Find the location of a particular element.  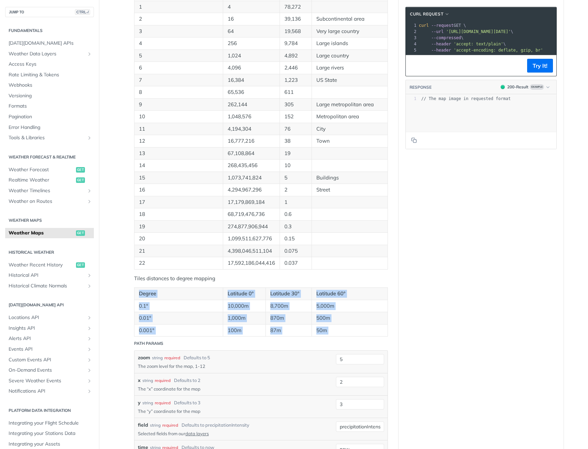

th: Latitude 60° is located at coordinates (350, 294).